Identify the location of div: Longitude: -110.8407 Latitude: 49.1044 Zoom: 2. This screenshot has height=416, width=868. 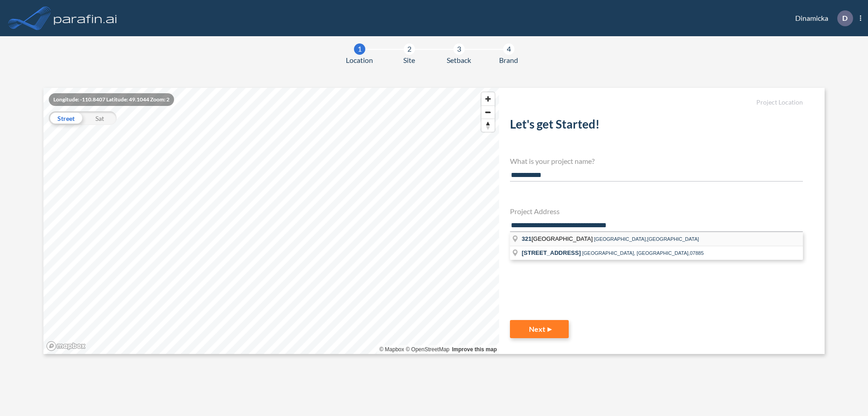
(111, 99).